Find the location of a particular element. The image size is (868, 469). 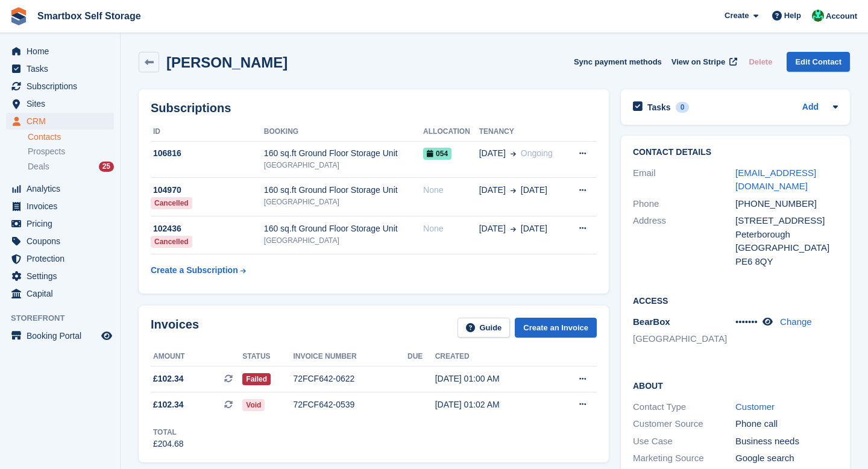

div: Email is located at coordinates (684, 180).